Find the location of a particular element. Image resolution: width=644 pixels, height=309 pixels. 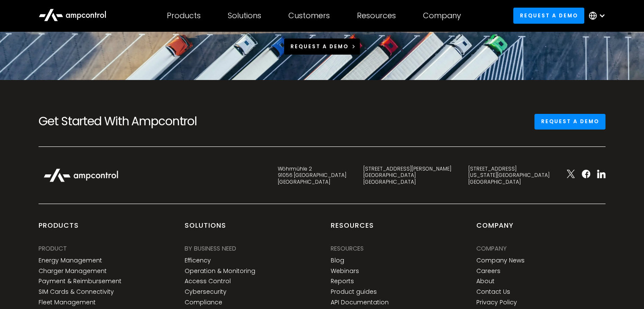

div: BY BUSINESS NEED is located at coordinates (210, 248).